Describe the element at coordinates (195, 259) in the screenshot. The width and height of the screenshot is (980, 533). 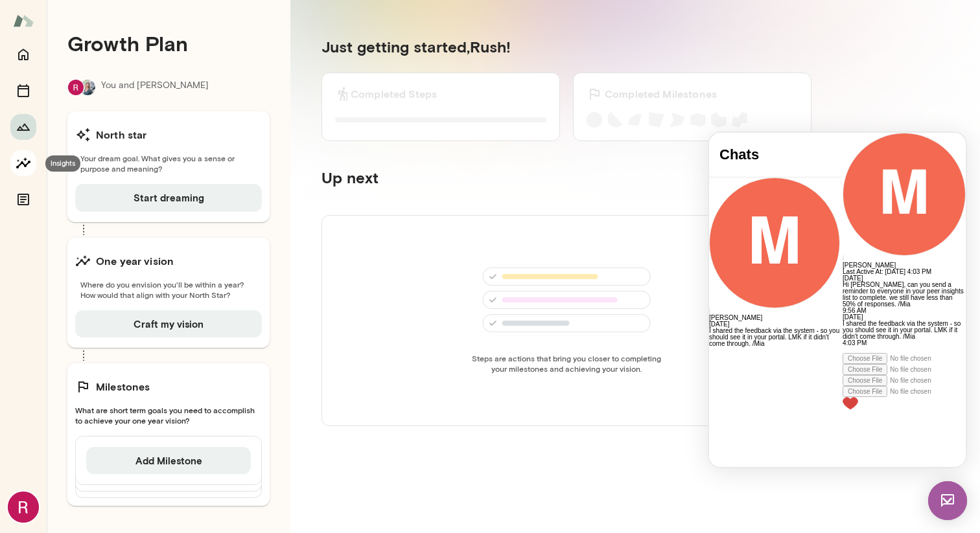
I see `div: Attach file` at that location.